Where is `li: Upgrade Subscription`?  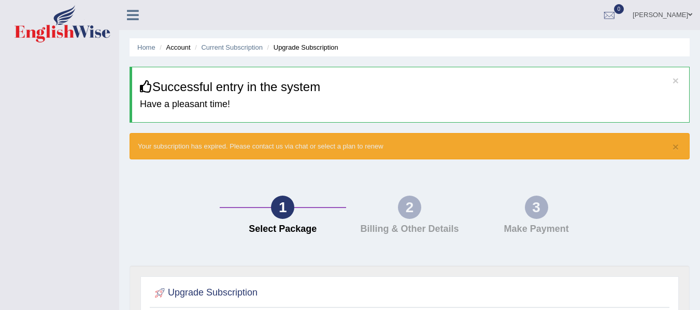 li: Upgrade Subscription is located at coordinates (301, 47).